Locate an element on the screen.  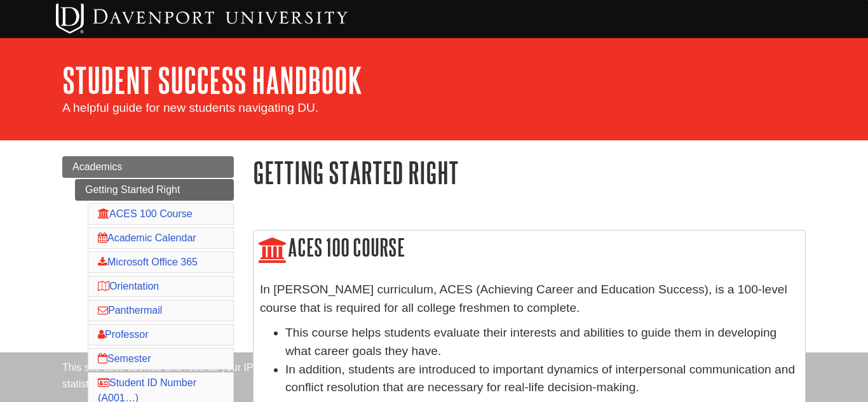
h1: Getting Started Right is located at coordinates (529, 172).